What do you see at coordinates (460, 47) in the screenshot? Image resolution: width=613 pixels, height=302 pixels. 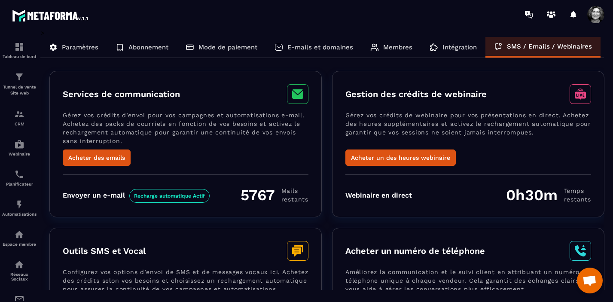 I see `p: Intégration` at bounding box center [460, 47].